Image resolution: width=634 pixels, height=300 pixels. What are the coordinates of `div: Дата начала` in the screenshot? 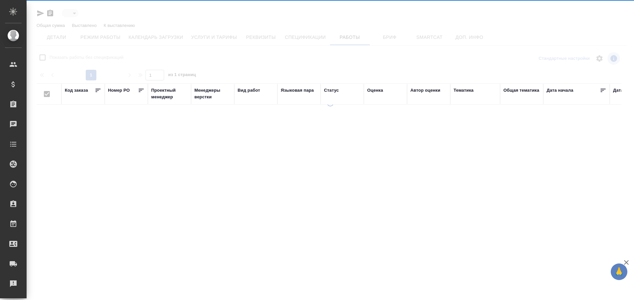 It's located at (560, 90).